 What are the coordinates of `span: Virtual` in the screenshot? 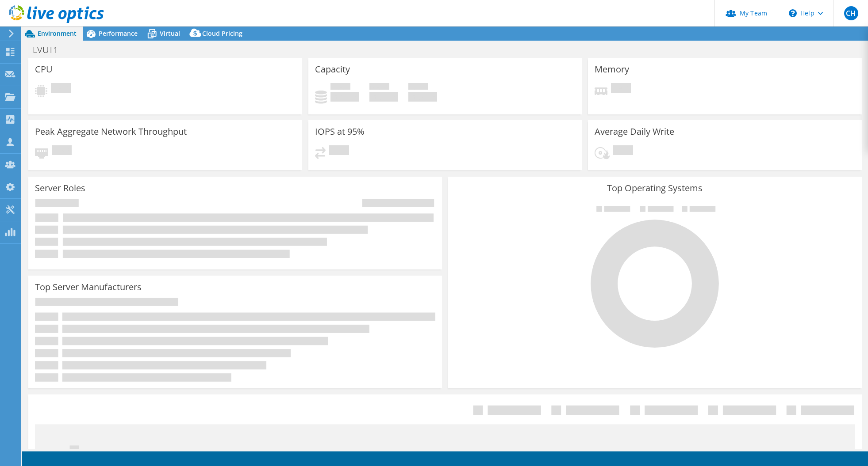 It's located at (170, 33).